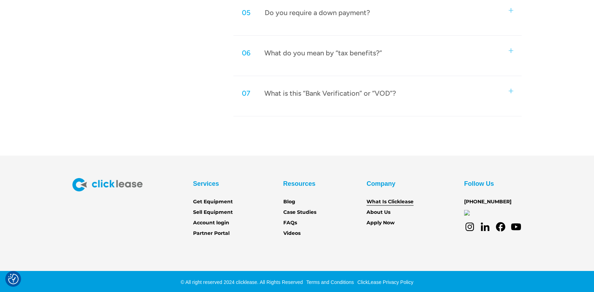  Describe the element at coordinates (213, 202) in the screenshot. I see `a: Get Equipment` at that location.